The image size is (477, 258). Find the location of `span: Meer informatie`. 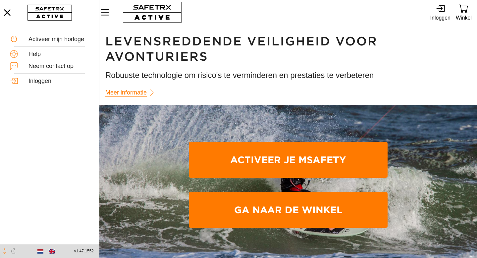

span: Meer informatie is located at coordinates (126, 92).